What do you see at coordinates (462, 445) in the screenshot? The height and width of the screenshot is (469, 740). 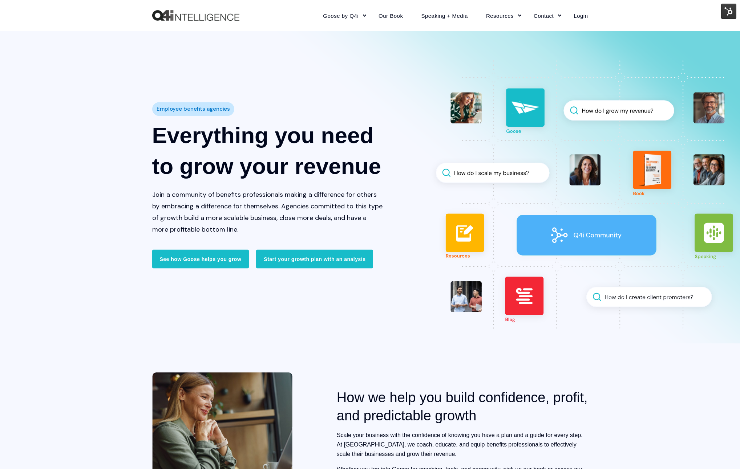 I see `p: Scale your business with the confidence of knowing you have a plan and a guide for every step. At...` at bounding box center [462, 445].